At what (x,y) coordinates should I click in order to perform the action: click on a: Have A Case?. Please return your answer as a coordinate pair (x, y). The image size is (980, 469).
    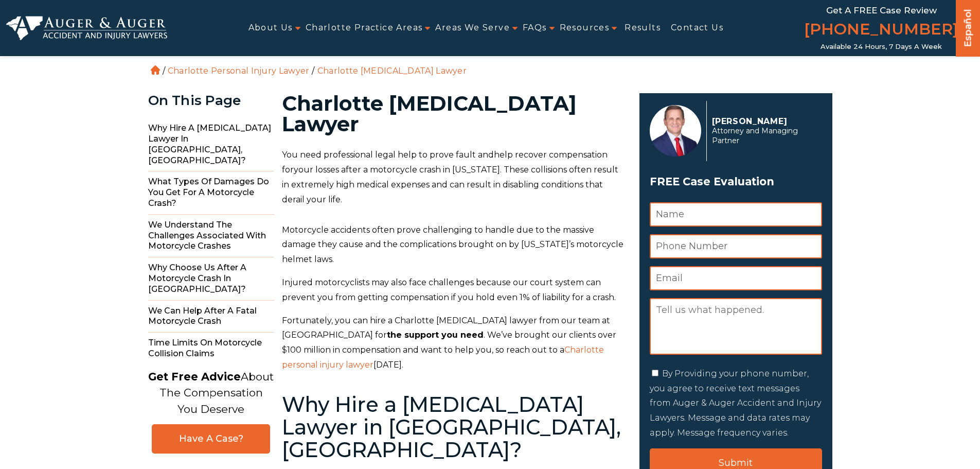
    Looking at the image, I should click on (211, 438).